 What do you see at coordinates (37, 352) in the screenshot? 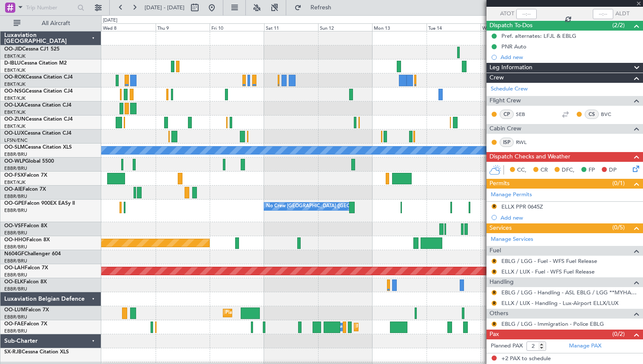
I see `a: SX-RJBCessna Citation XLS` at bounding box center [37, 352].